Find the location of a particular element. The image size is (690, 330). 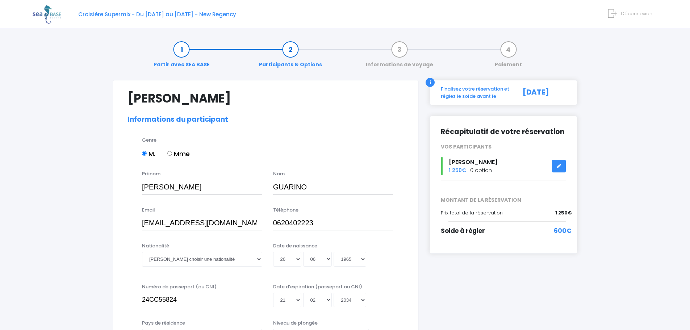

label: Numéro de passeport (ou CNI) is located at coordinates (179, 287).